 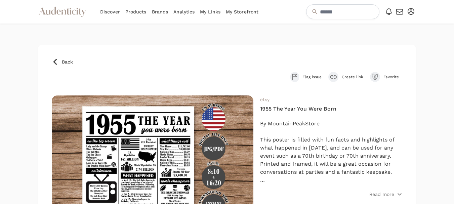 I want to click on button: Read more, so click(x=385, y=194).